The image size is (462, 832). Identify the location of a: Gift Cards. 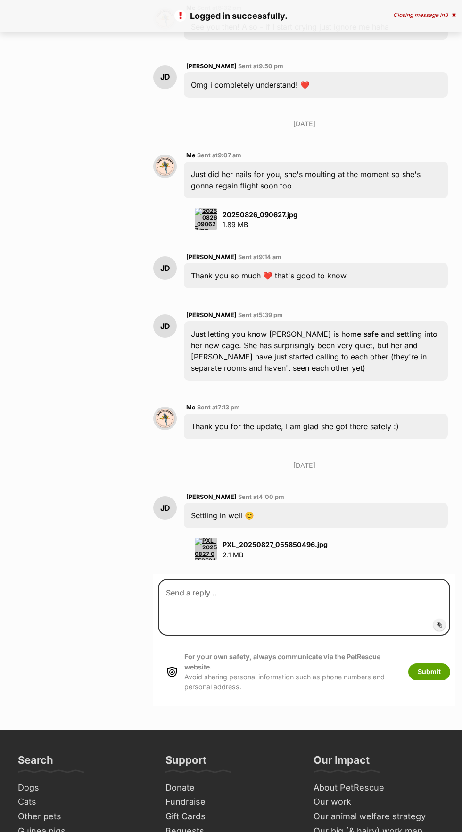
(230, 817).